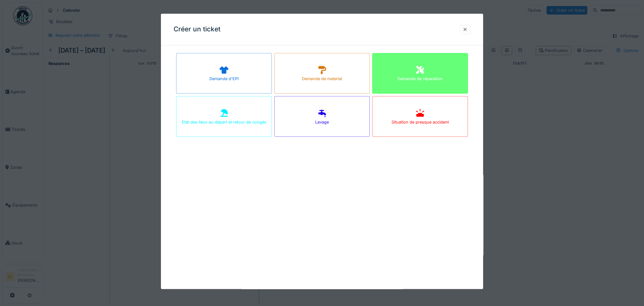 The height and width of the screenshot is (306, 644). I want to click on div: Situation de presque accident, so click(420, 122).